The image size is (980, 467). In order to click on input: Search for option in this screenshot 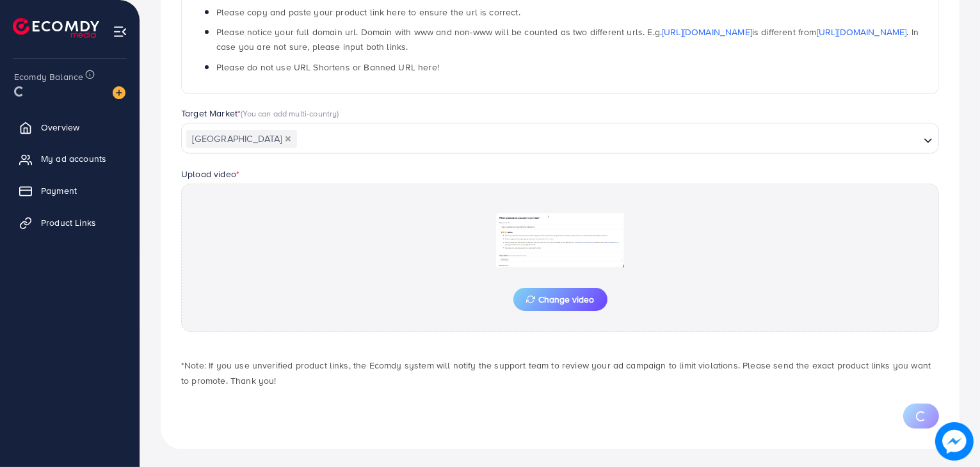, I will do `click(608, 139)`.